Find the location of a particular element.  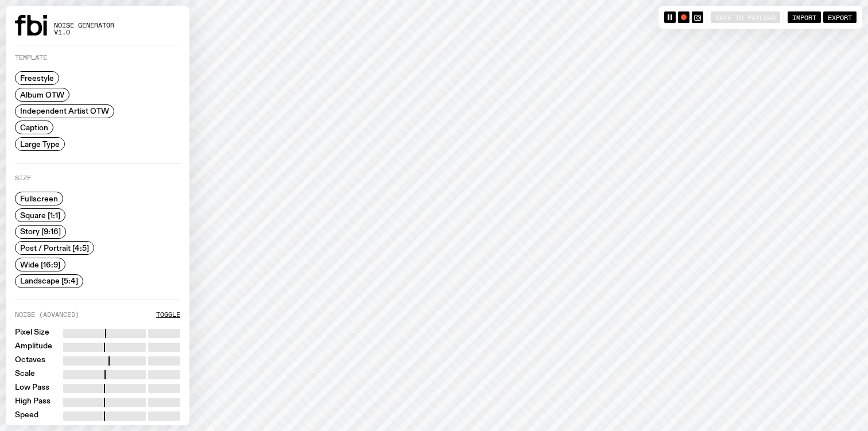

span: Fullscreen is located at coordinates (39, 199).